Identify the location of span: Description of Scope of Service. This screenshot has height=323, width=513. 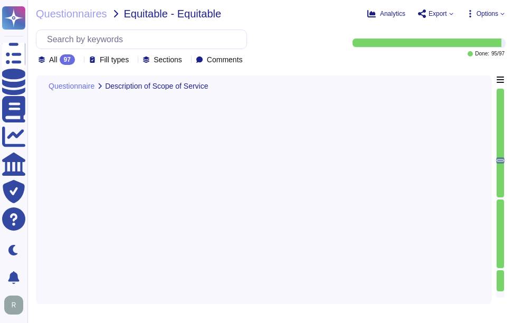
(156, 86).